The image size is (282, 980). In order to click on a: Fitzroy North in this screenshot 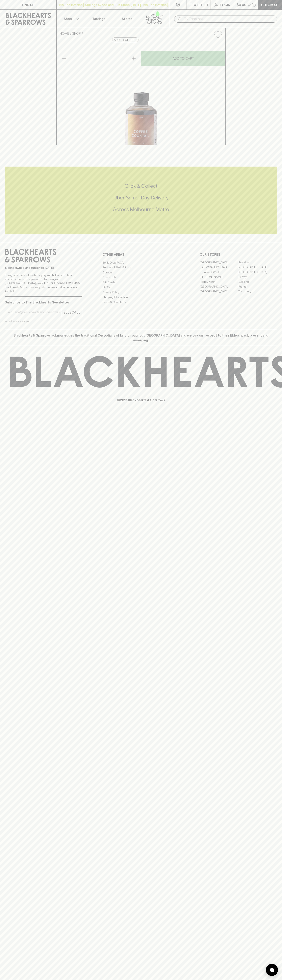, I will do `click(219, 282)`.